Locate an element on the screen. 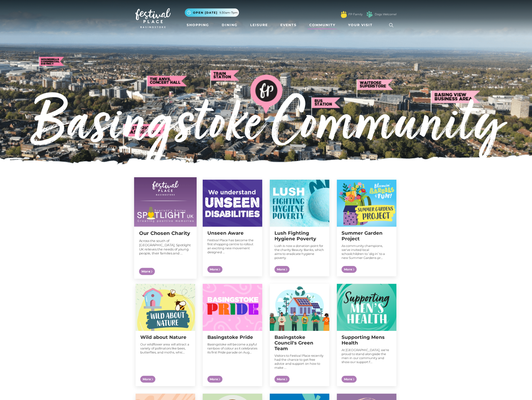 The width and height of the screenshot is (532, 400). p: As community champions, we've invited local schoolchildren to ‘dig in’ to a new Summer Gardens pr... is located at coordinates (367, 252).